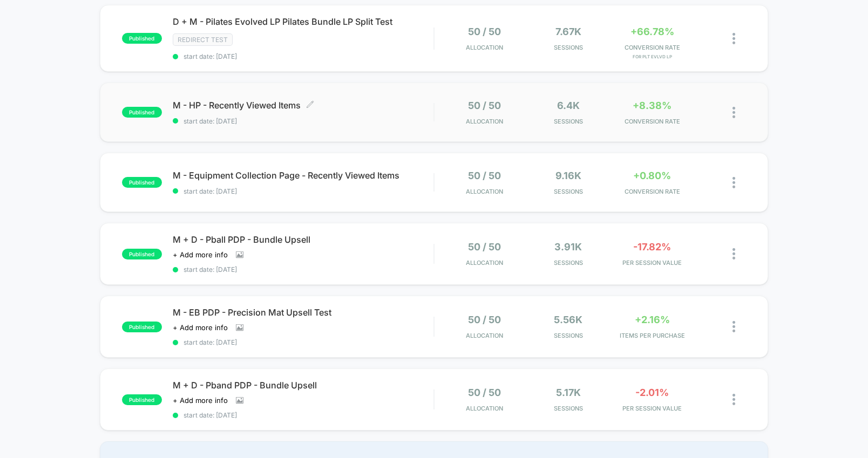  Describe the element at coordinates (569, 392) in the screenshot. I see `span: 5.17k` at that location.